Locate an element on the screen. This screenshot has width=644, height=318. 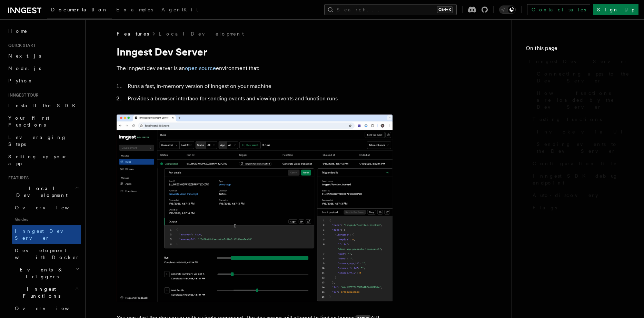
a: Python is located at coordinates (43, 81).